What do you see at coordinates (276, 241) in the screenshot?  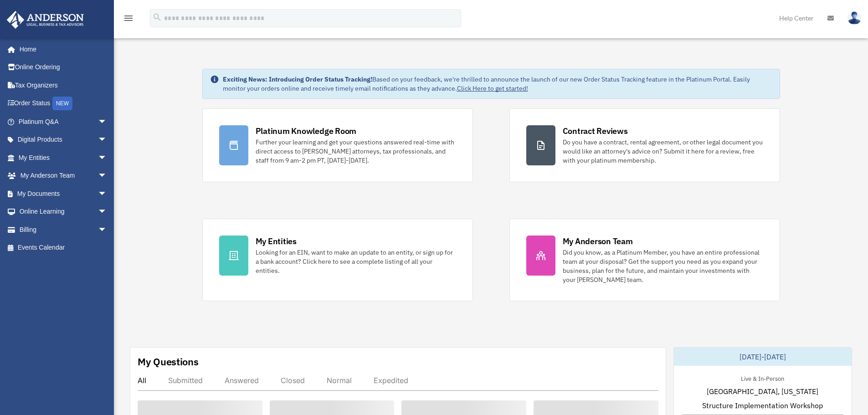 I see `div: My Entities` at bounding box center [276, 241].